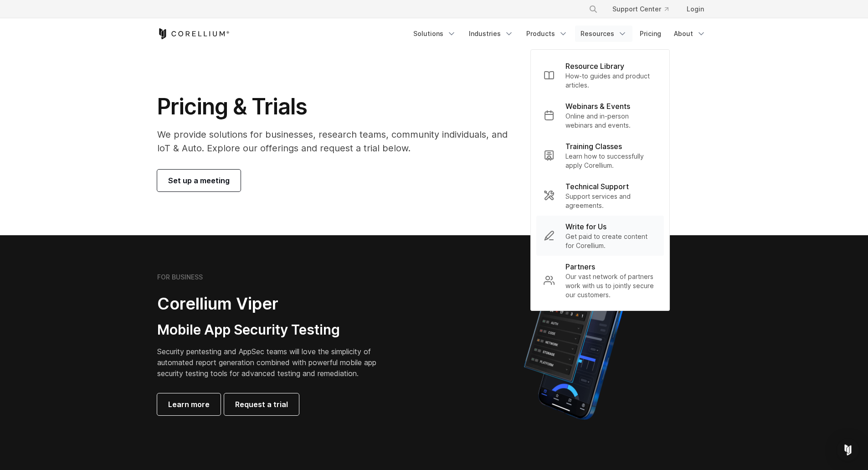 Image resolution: width=868 pixels, height=470 pixels. What do you see at coordinates (434, 34) in the screenshot?
I see `a: Solutions` at bounding box center [434, 34].